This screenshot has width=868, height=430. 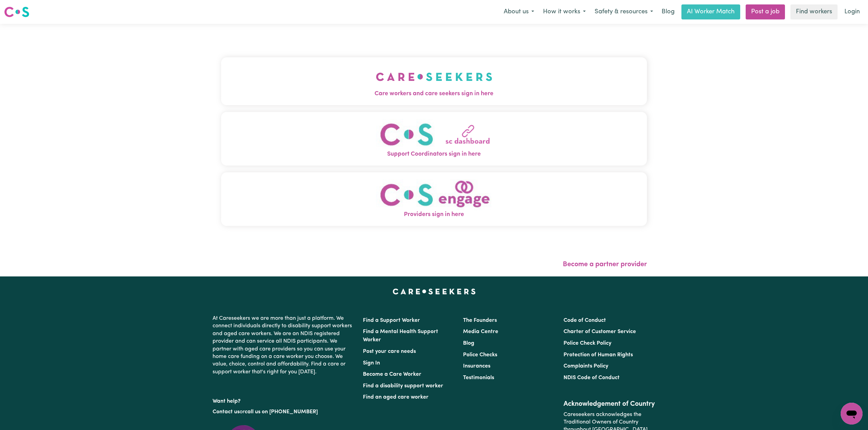 What do you see at coordinates (519, 12) in the screenshot?
I see `button: About us` at bounding box center [519, 12].